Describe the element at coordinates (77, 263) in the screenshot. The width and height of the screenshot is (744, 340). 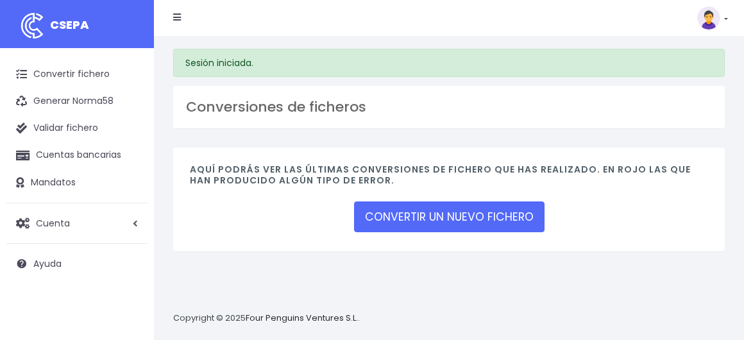
I see `a: Ayuda` at that location.